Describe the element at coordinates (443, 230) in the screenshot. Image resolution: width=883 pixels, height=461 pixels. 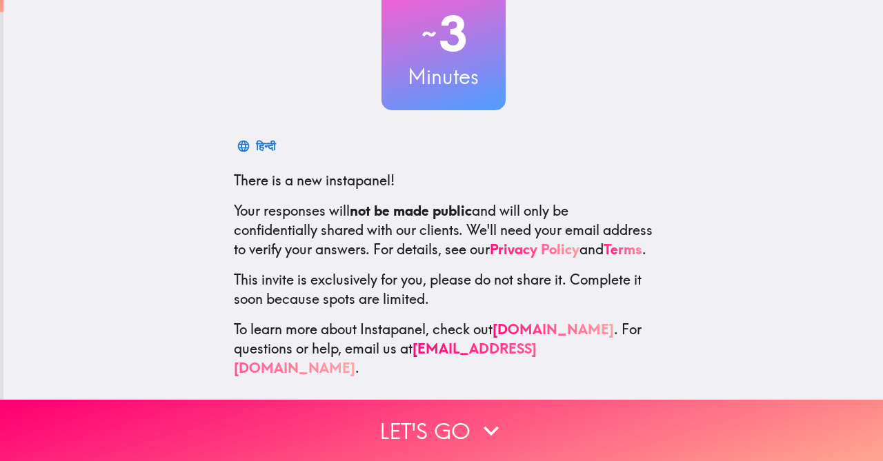
I see `p: Your responses will and will only be confidentially shared with our clients. We'll need your emai...` at that location.